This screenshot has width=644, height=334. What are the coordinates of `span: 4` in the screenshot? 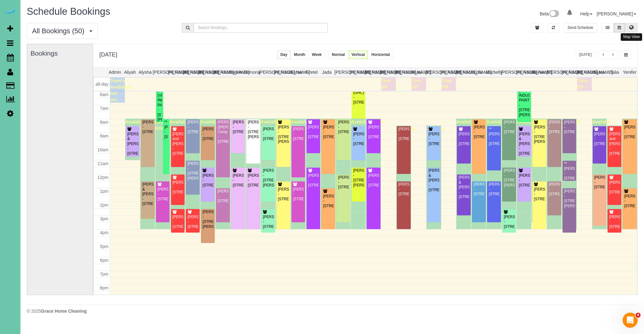 It's located at (638, 316).